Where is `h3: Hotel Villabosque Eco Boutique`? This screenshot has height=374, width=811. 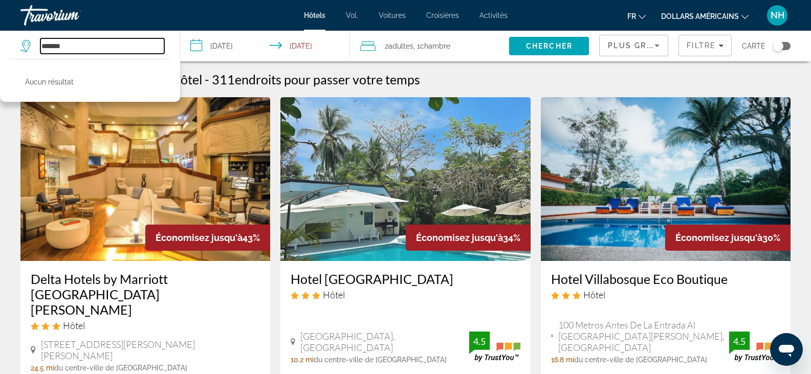
h3: Hotel Villabosque Eco Boutique is located at coordinates (666, 279).